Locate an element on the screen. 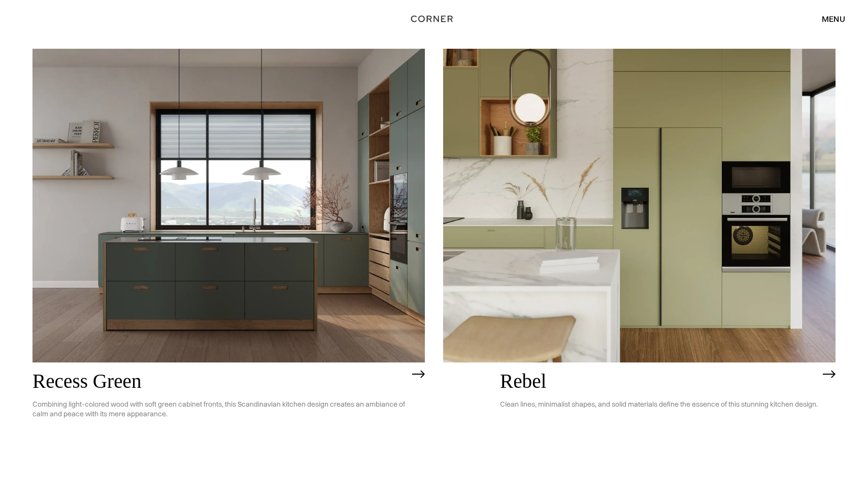  a: home is located at coordinates (433, 18).